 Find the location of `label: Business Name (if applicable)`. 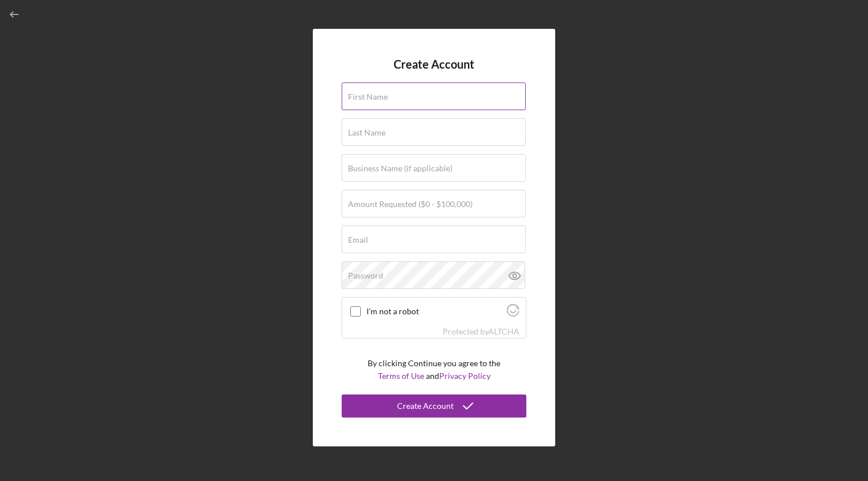

label: Business Name (if applicable) is located at coordinates (400, 168).